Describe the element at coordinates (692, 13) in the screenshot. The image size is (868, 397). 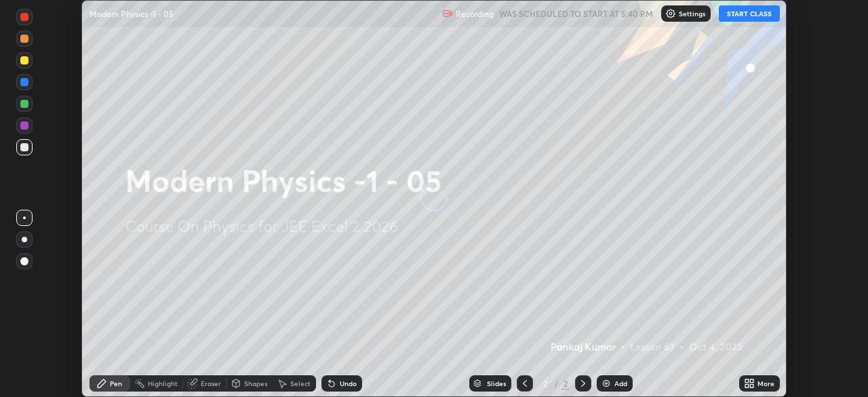
I see `p: Settings` at that location.